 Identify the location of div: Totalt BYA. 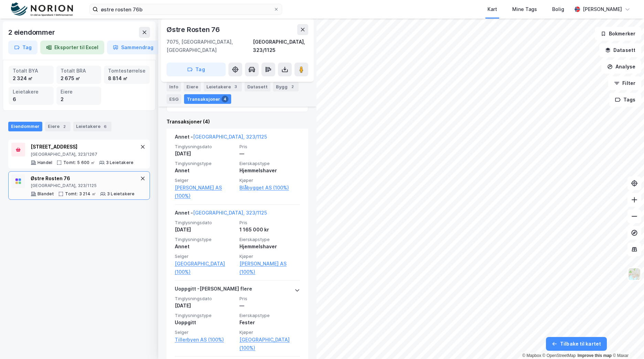
(31, 71).